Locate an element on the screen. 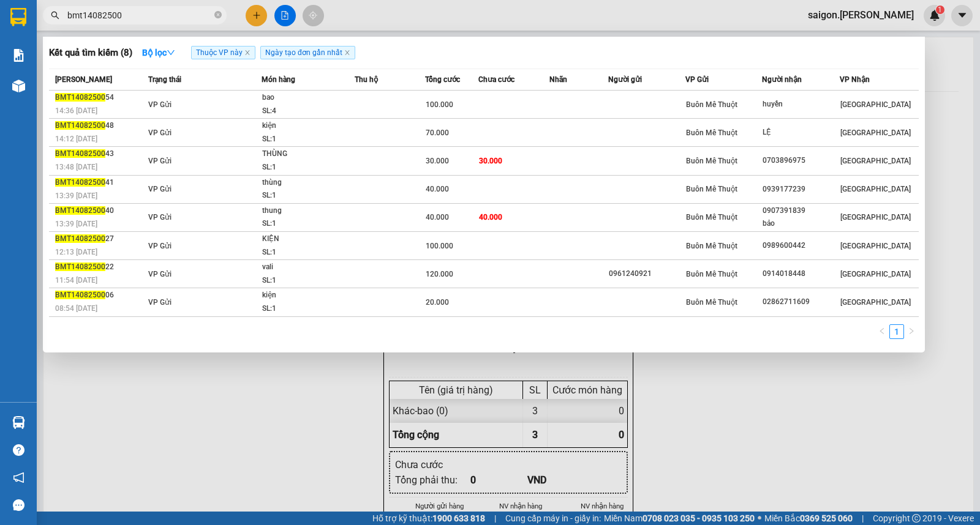 The image size is (980, 525). span: Thuộc VP này is located at coordinates (223, 52).